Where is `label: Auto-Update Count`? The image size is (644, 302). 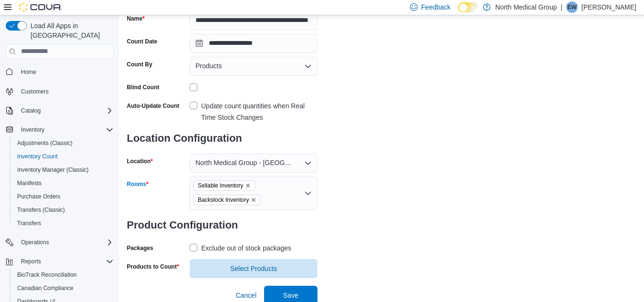 label: Auto-Update Count is located at coordinates (153, 106).